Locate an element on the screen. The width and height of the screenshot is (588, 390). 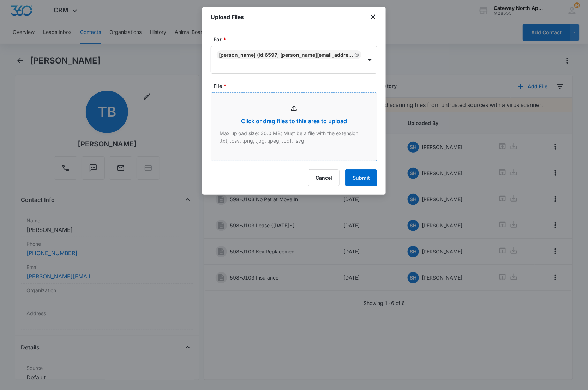
label: File is located at coordinates (297, 85).